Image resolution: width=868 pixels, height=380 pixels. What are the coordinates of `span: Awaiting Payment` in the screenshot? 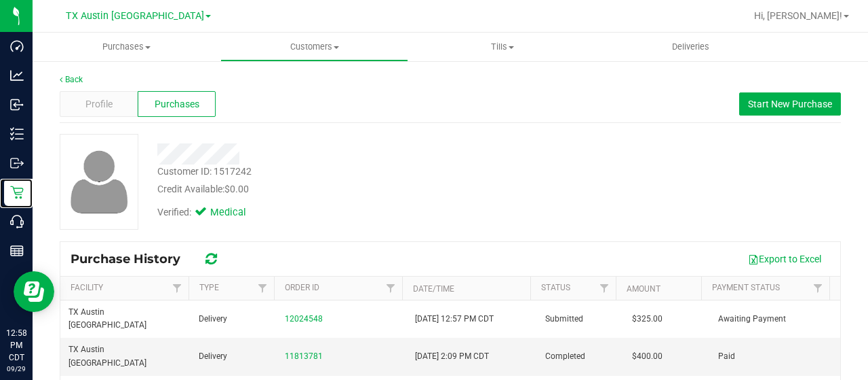 It's located at (752, 319).